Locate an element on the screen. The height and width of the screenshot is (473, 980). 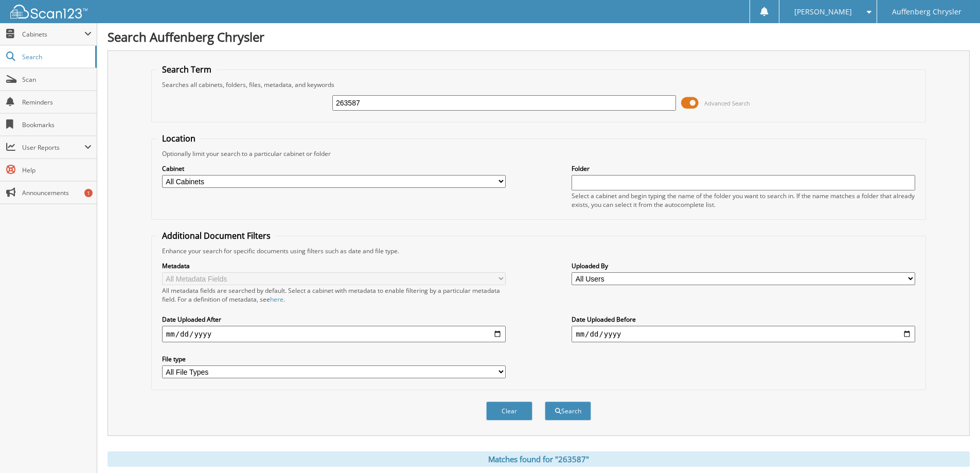
span: Bookmarks is located at coordinates (57, 125).